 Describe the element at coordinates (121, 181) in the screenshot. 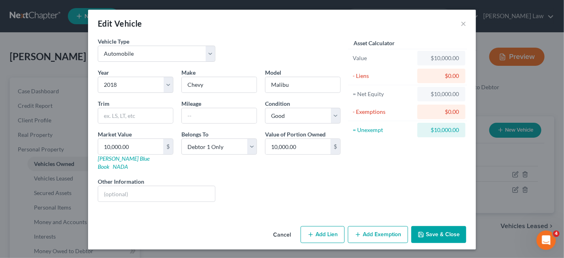

I see `label: Other Information` at that location.